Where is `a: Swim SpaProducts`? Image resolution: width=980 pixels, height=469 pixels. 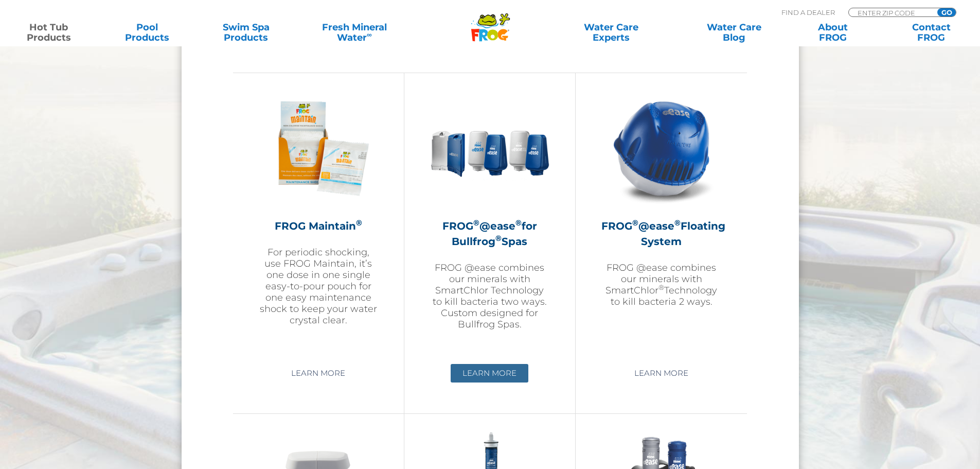
a: Swim SpaProducts is located at coordinates (246, 33).